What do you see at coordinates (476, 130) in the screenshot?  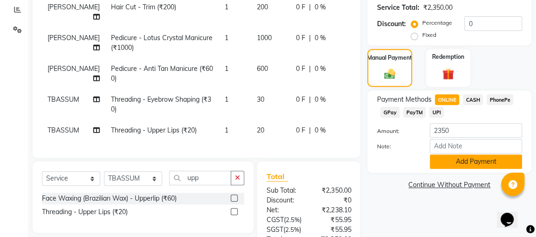 I see `input: Amount` at bounding box center [476, 130].